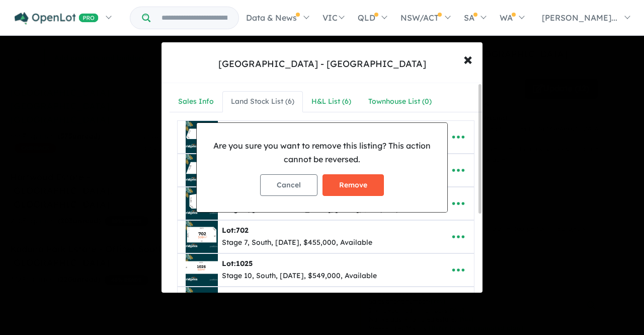 The width and height of the screenshot is (644, 335). What do you see at coordinates (353, 185) in the screenshot?
I see `button: Remove` at bounding box center [353, 185].